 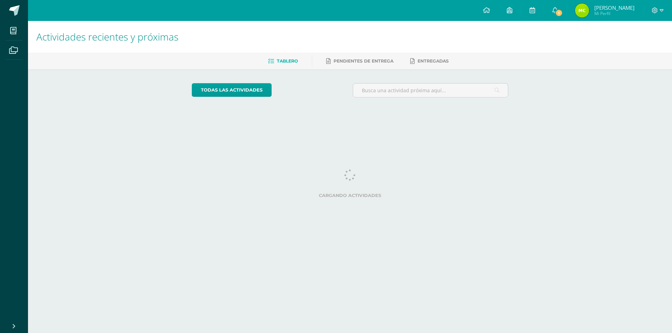 I want to click on a: Tablero, so click(x=283, y=61).